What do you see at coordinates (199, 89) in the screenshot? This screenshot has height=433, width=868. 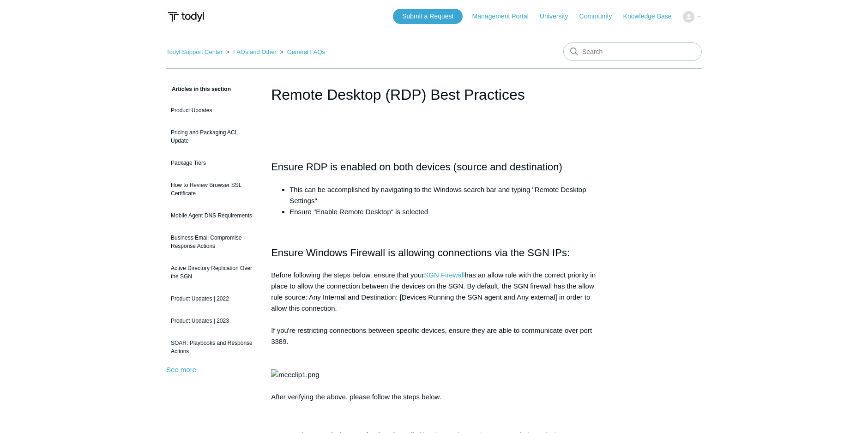 I see `span: Articles in this section` at bounding box center [199, 89].